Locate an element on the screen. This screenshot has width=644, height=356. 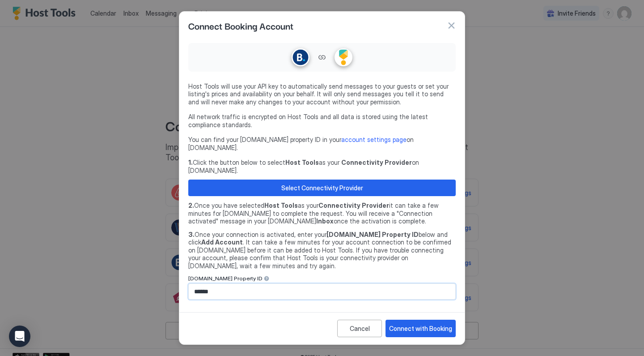
span: Connect Booking Account is located at coordinates (240, 26).